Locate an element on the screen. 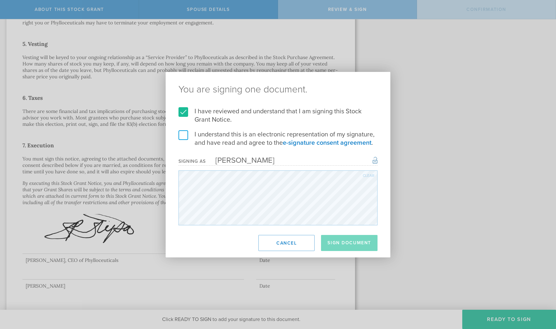 This screenshot has width=556, height=329. button: Cancel is located at coordinates (287, 243).